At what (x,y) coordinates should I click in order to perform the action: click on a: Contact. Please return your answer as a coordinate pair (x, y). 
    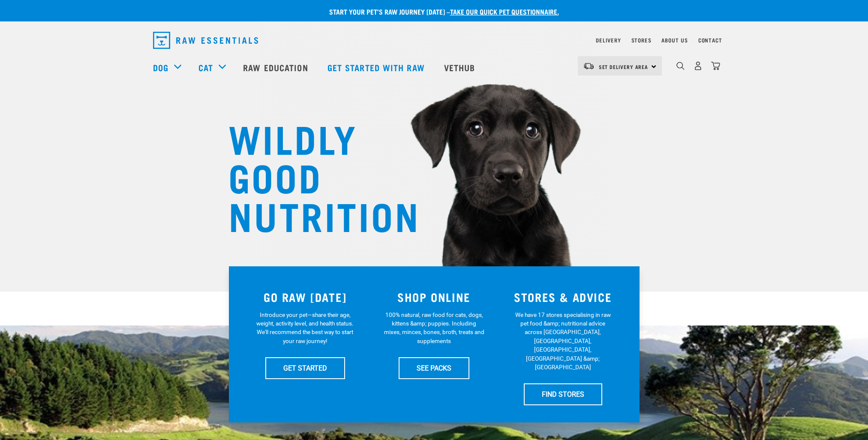
    Looking at the image, I should click on (710, 40).